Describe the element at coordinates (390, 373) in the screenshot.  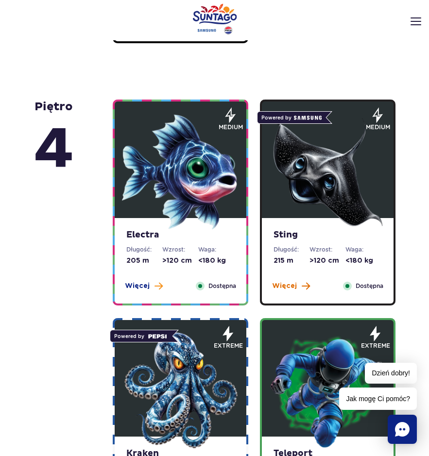
I see `span: Dzień dobry!` at that location.